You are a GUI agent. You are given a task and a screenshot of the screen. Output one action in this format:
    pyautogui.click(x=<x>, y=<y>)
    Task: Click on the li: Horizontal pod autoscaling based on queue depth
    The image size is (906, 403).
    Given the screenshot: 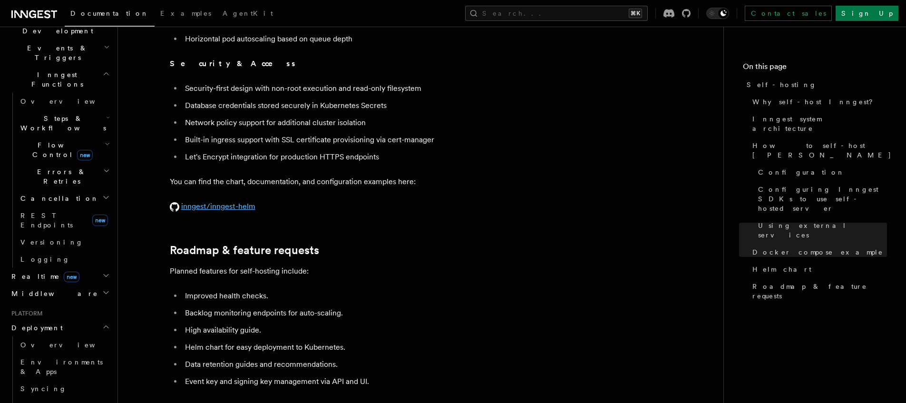 What is the action you would take?
    pyautogui.click(x=366, y=39)
    